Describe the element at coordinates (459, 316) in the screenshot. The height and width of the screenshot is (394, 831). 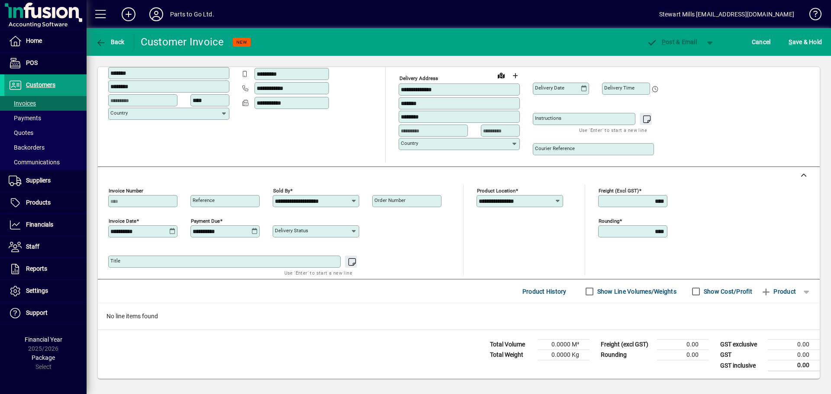
I see `div: No line items found` at that location.